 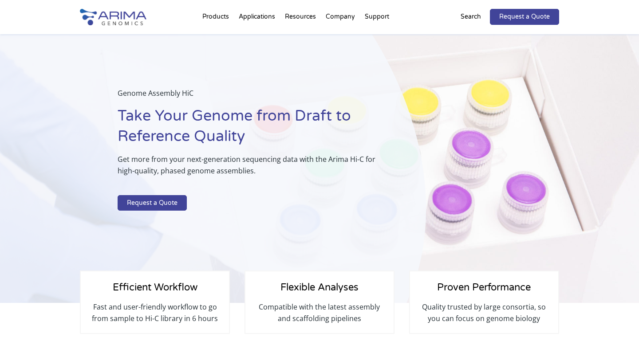 I want to click on p: Quality trusted by large consortia, so you can focus on genome biology, so click(x=484, y=313).